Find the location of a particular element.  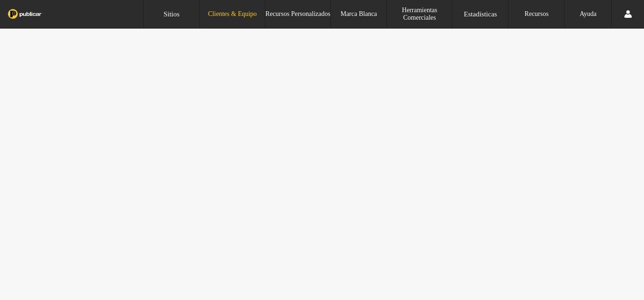

label: Ayuda is located at coordinates (588, 14).